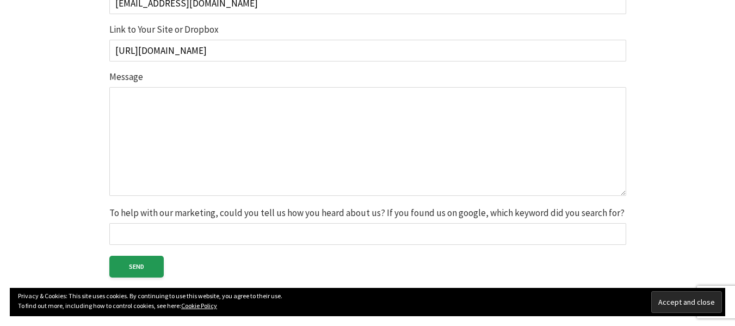 The image size is (735, 326). What do you see at coordinates (368, 142) in the screenshot?
I see `textarea: Message` at bounding box center [368, 142].